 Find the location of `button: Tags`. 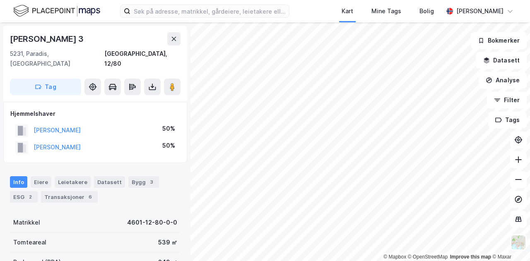

button: Tags is located at coordinates (507, 120).